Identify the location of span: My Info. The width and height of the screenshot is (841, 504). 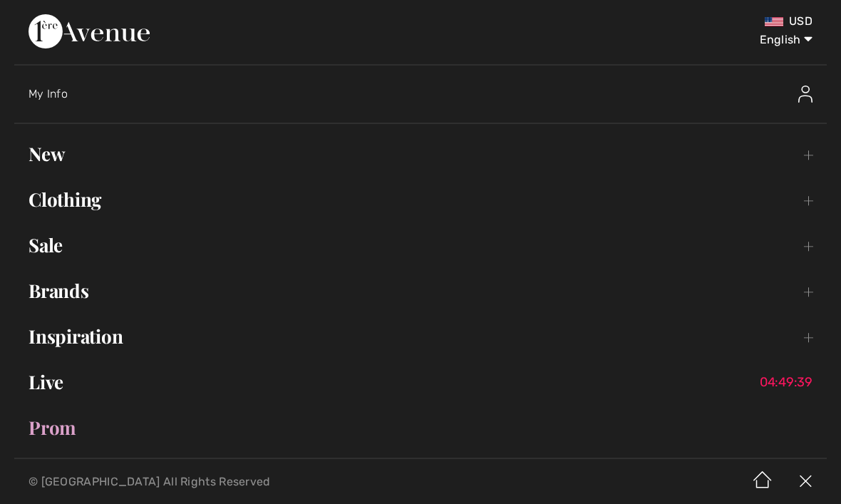
(47, 93).